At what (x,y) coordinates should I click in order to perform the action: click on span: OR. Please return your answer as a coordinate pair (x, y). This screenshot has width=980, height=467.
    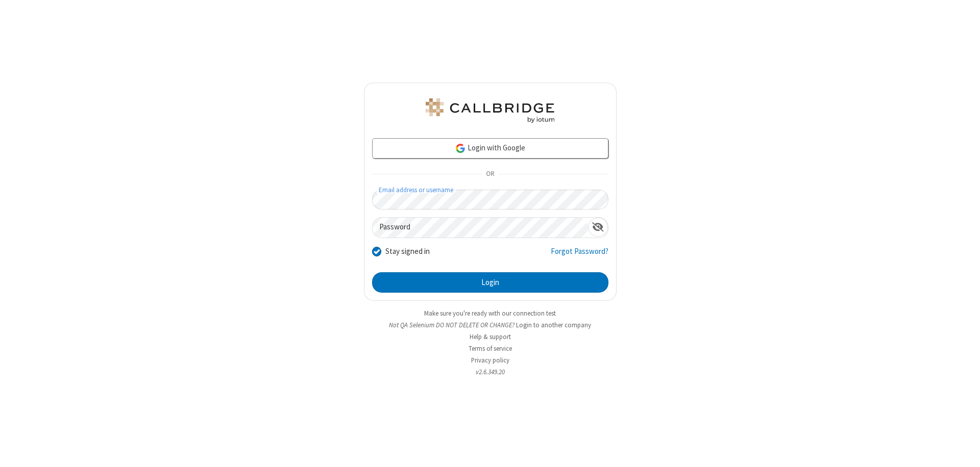
    Looking at the image, I should click on (490, 174).